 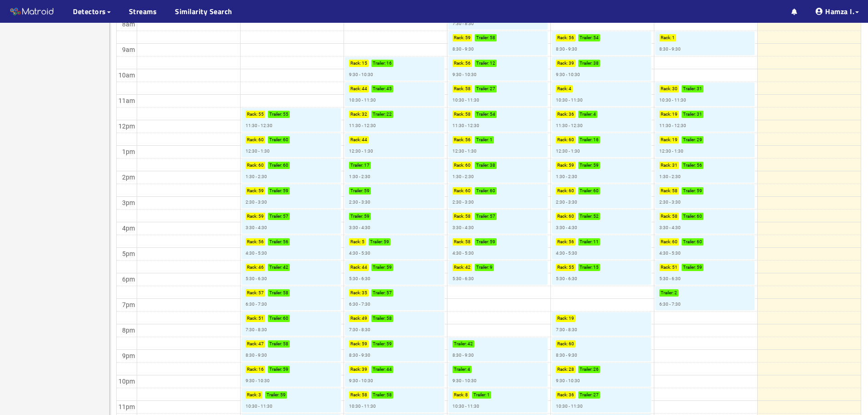 What do you see at coordinates (463, 177) in the screenshot?
I see `p: 1:30 - 2:30` at bounding box center [463, 177].